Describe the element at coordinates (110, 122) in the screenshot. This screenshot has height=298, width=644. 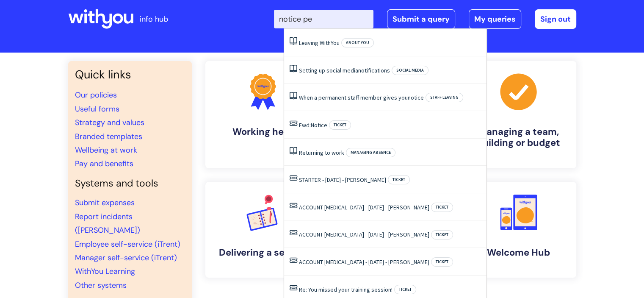
I see `a: Strategy and values` at that location.